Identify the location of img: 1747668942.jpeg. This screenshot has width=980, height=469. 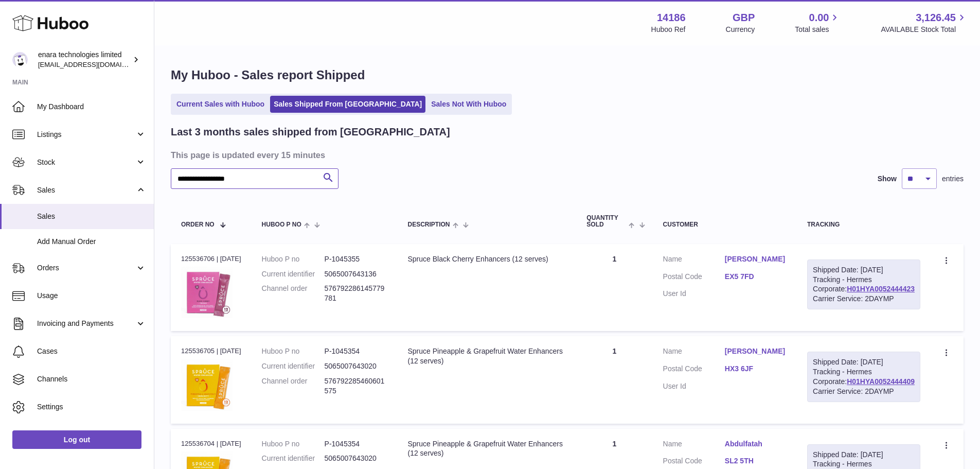
(207, 292).